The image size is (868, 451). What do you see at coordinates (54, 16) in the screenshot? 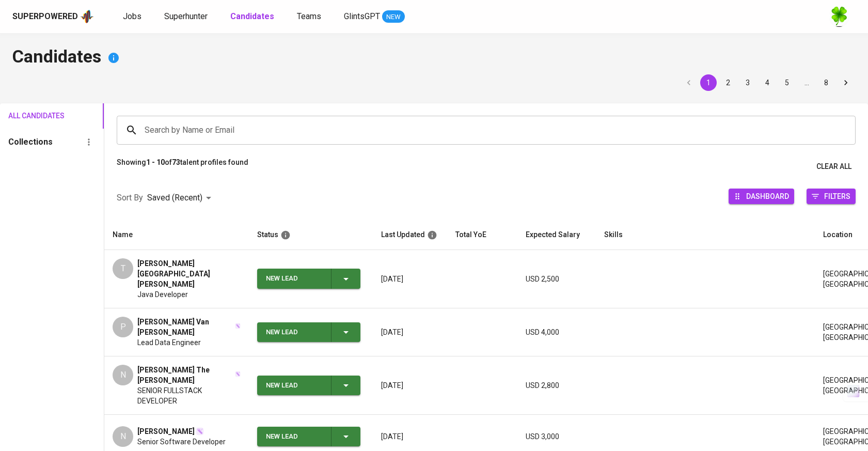
I see `a: Superpoweredapp logo` at bounding box center [54, 16].